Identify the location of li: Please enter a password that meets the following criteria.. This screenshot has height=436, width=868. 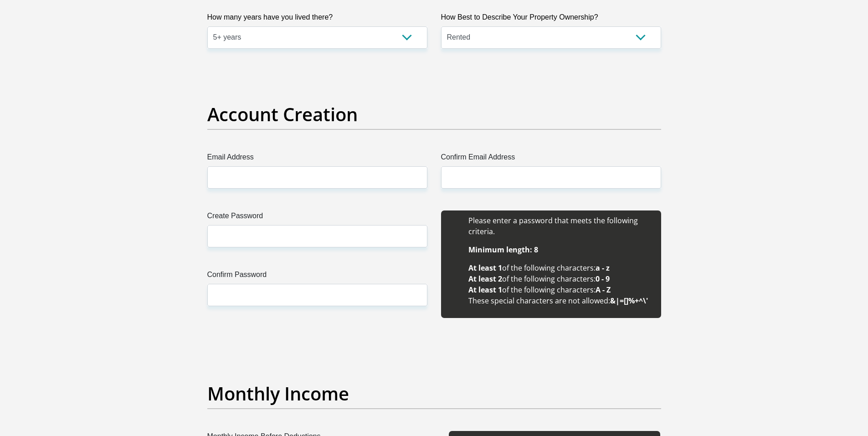
(560, 226).